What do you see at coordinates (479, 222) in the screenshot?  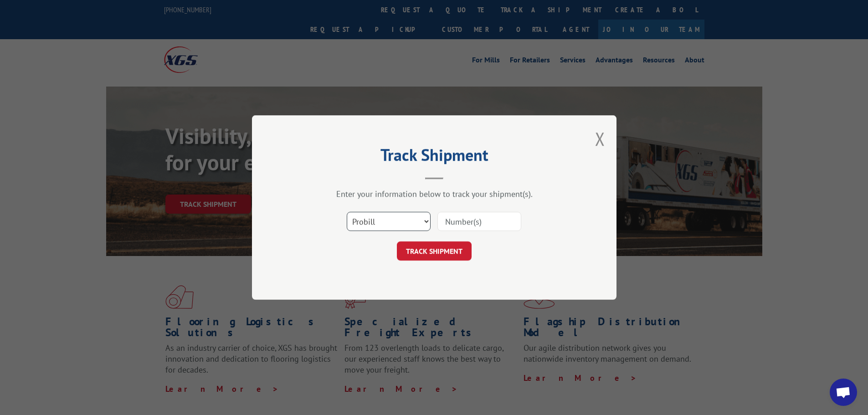 I see `input: Number(s)` at bounding box center [479, 222].